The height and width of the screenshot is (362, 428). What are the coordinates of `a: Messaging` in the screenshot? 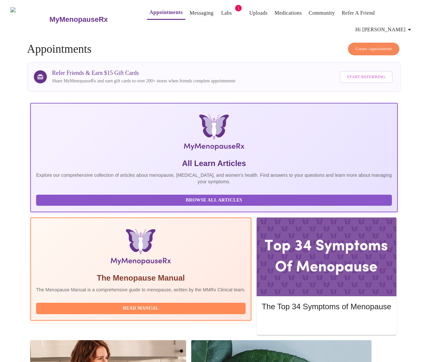 It's located at (201, 13).